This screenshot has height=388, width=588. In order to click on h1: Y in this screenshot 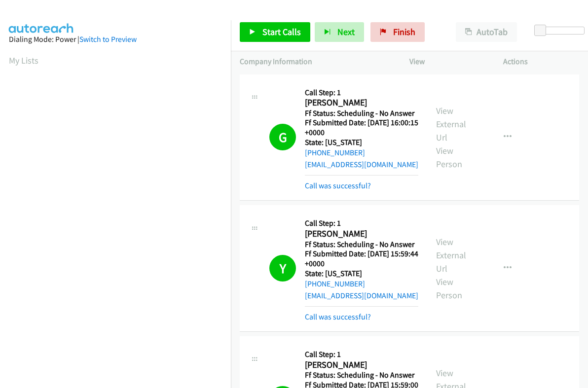, I will do `click(283, 268)`.